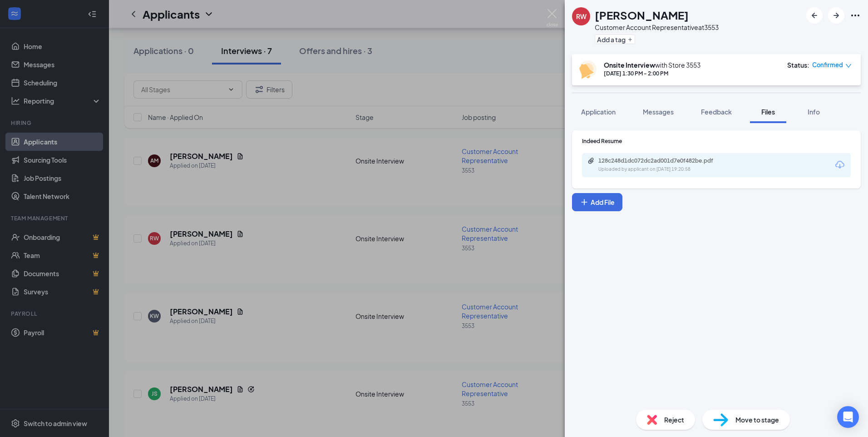 Image resolution: width=868 pixels, height=437 pixels. I want to click on b: Onsite Interview, so click(630, 65).